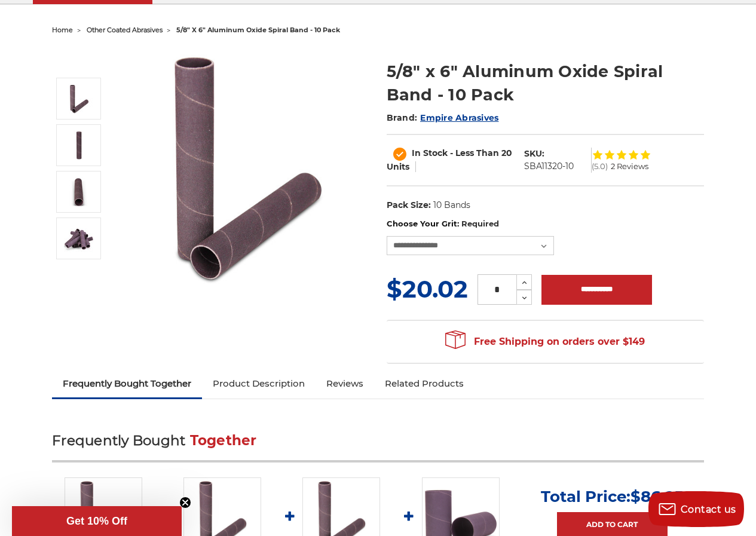 Image resolution: width=756 pixels, height=536 pixels. What do you see at coordinates (612, 497) in the screenshot?
I see `p: Total Price:` at bounding box center [612, 497].